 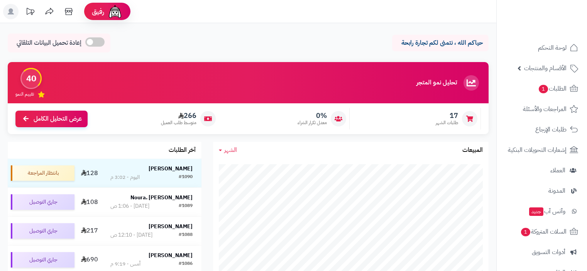 I want to click on h3: آخر الطلبات, so click(x=182, y=150).